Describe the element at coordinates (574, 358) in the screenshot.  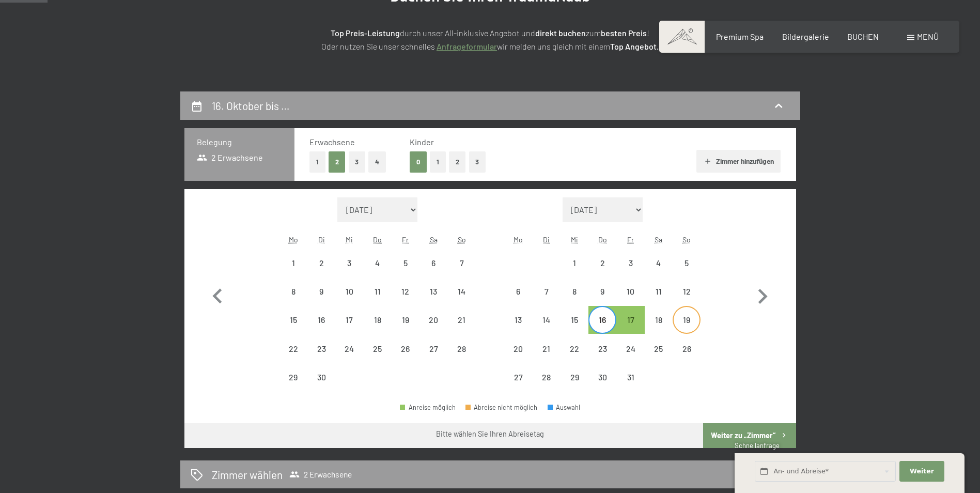
I see `div: 22` at that location.